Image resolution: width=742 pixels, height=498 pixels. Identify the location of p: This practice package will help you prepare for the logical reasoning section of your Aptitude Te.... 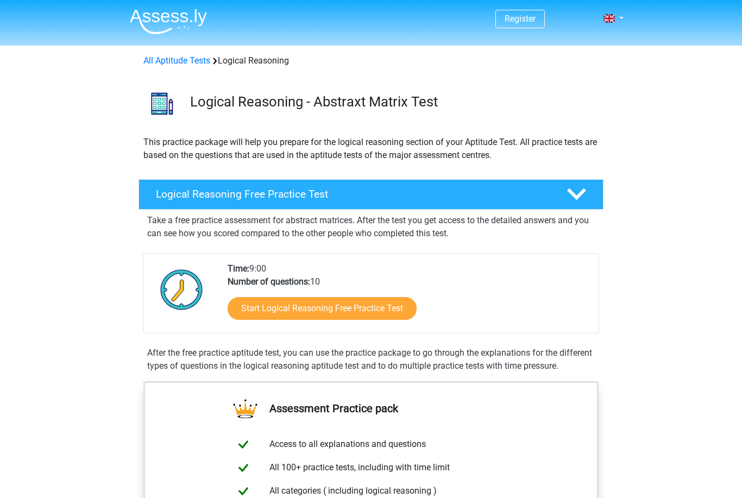
(371, 149).